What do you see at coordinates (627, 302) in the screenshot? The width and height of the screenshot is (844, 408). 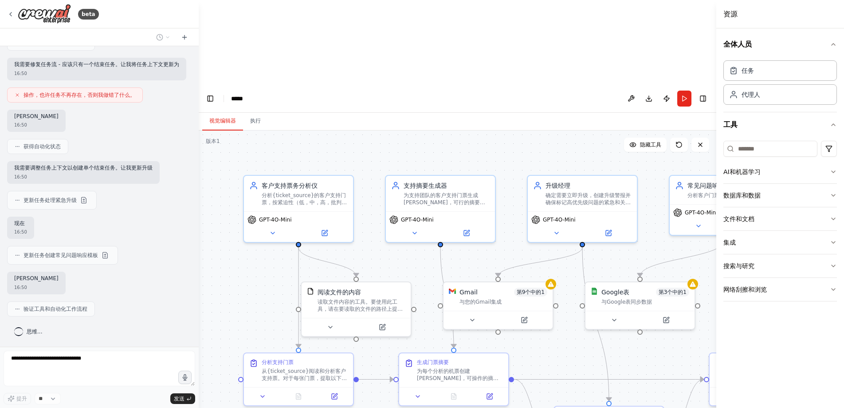 I see `font: 与Google表同步数据` at bounding box center [627, 302].